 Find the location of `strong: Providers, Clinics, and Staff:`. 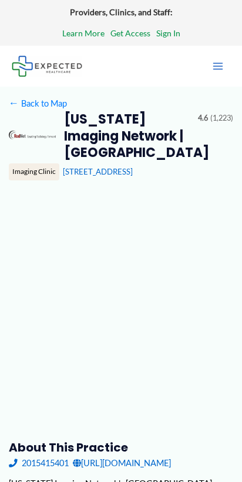

strong: Providers, Clinics, and Staff: is located at coordinates (121, 12).